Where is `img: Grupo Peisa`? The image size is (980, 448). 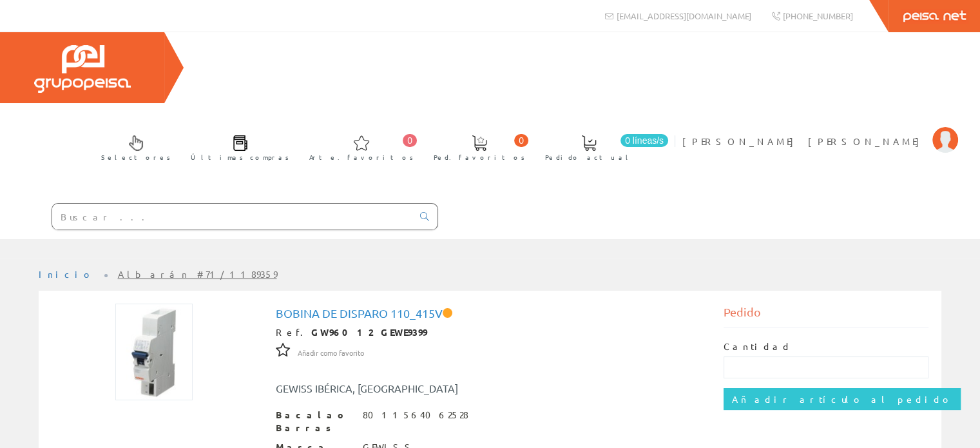 img: Grupo Peisa is located at coordinates (82, 69).